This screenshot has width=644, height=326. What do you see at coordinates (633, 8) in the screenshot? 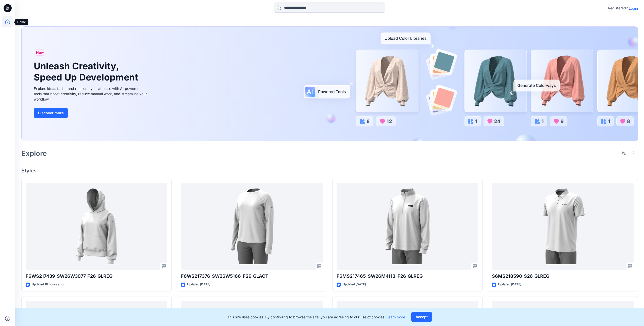
I see `p: Login` at bounding box center [633, 8].